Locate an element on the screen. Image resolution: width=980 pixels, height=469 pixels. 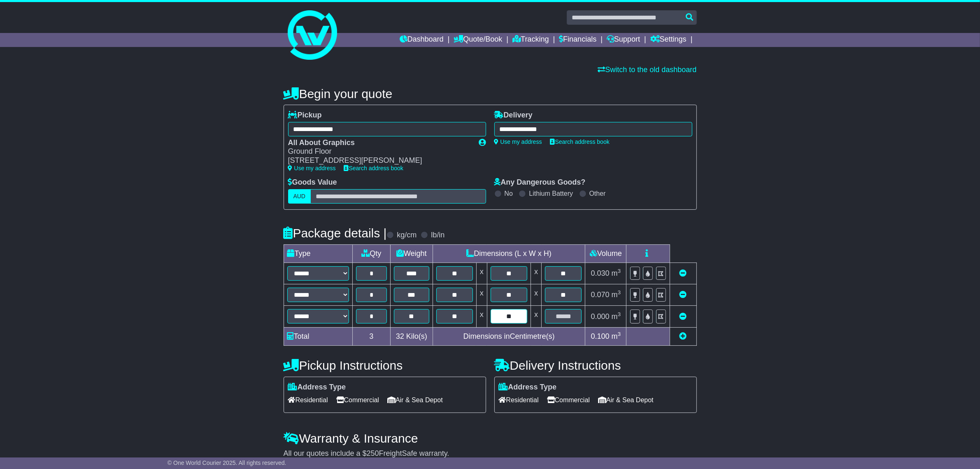
div: All our quotes include a $ FreightSafe warranty. is located at coordinates (490, 454).